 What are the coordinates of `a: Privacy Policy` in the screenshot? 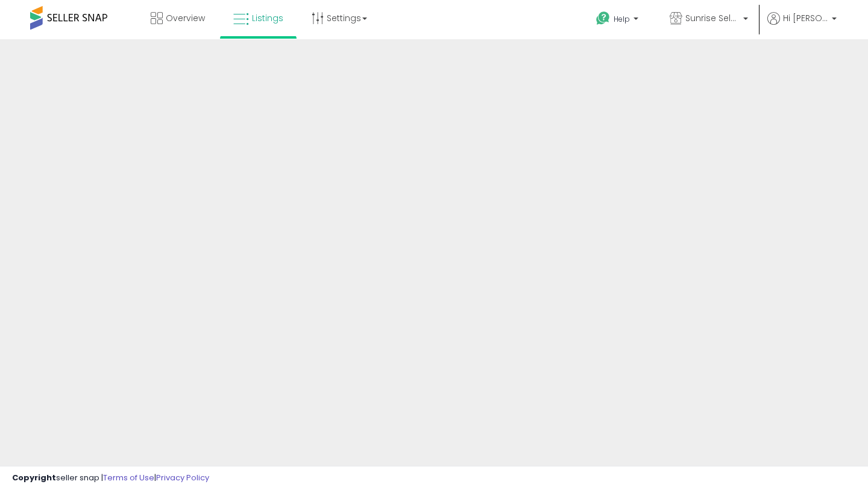 It's located at (183, 477).